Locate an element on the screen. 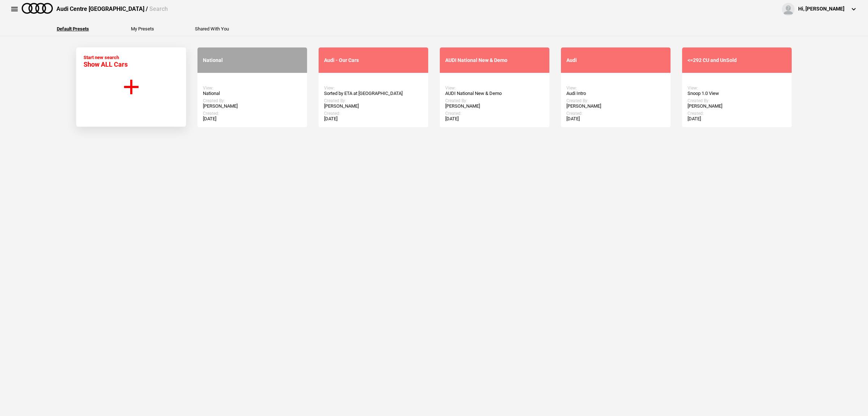 This screenshot has height=416, width=868. button: Default Presets is located at coordinates (73, 29).